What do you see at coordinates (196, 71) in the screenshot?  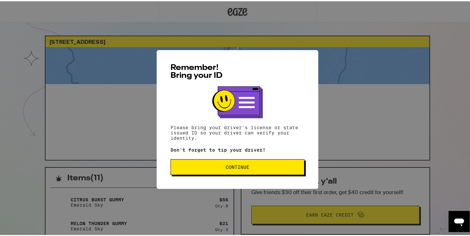 I see `span: Remember! Bring your ID` at bounding box center [196, 71].